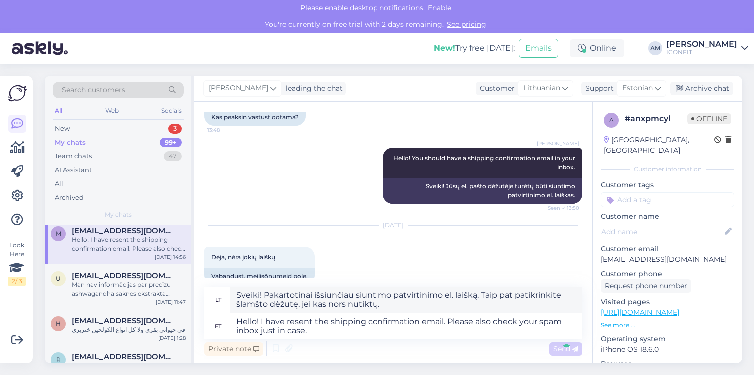  Describe the element at coordinates (486, 162) in the screenshot. I see `span: Hello! You should have a shipping confirmation email in your inbox.` at that location.